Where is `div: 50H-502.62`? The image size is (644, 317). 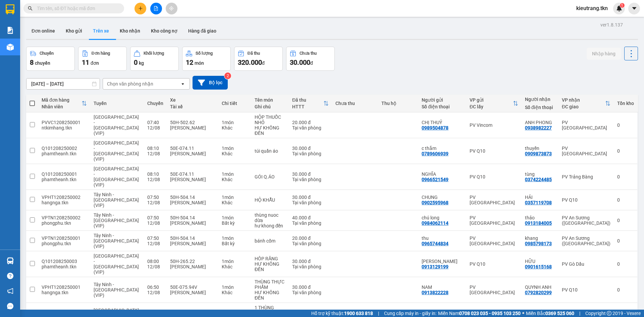 div: 50H-502.62 is located at coordinates (192, 122).